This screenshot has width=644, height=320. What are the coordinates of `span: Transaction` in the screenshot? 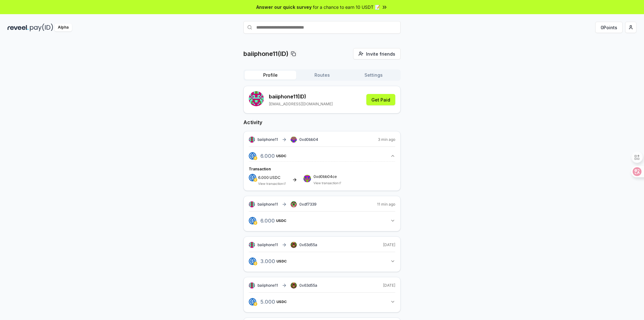 It's located at (260, 169).